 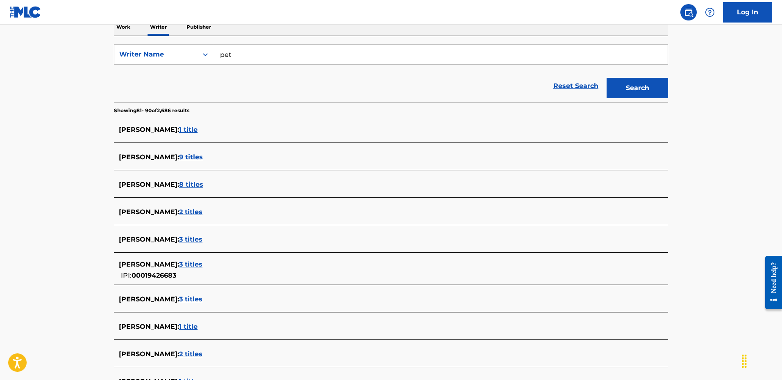 What do you see at coordinates (154, 275) in the screenshot?
I see `span: 00019426683` at bounding box center [154, 275].